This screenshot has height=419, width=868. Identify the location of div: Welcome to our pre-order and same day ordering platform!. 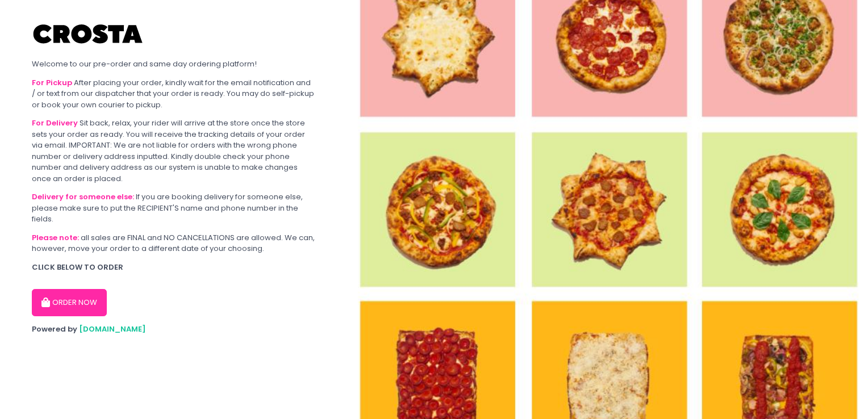
(173, 64).